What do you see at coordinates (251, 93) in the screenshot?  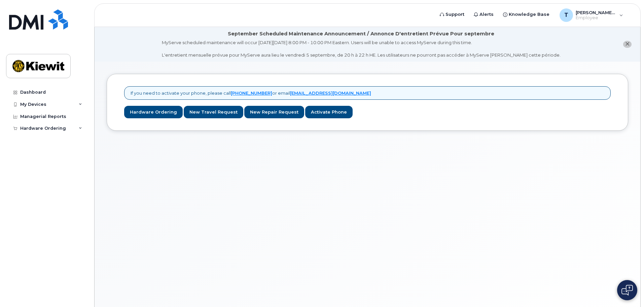 I see `p: If you need to activate your phone, please call or email` at bounding box center [251, 93].